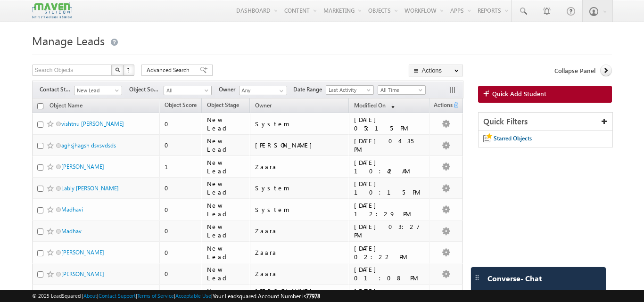  What do you see at coordinates (400, 90) in the screenshot?
I see `span: All Time` at bounding box center [400, 90].